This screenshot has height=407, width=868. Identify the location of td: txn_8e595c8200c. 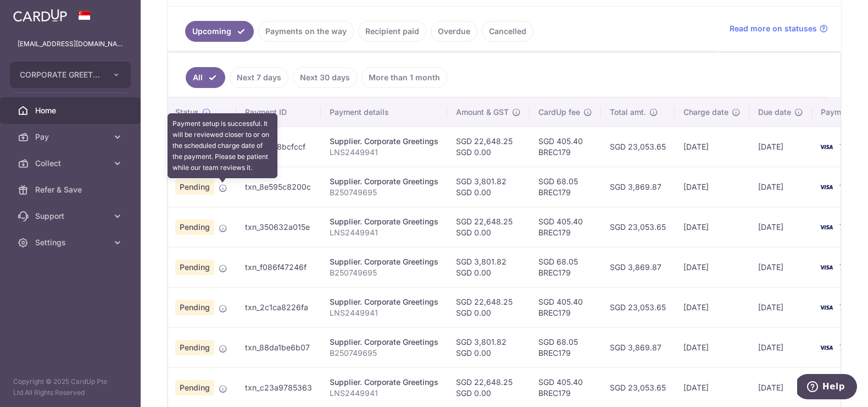
(279, 187).